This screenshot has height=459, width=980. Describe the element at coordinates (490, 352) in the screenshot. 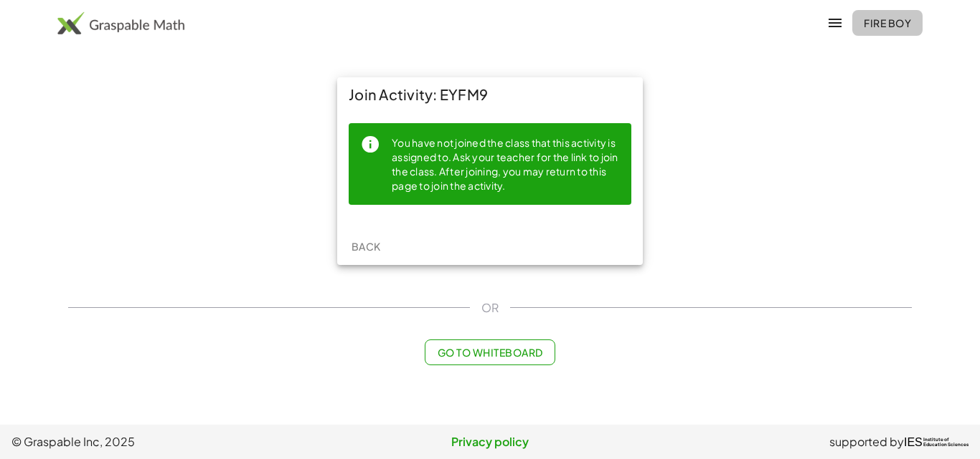

I see `button: Go to Whiteboard` at that location.